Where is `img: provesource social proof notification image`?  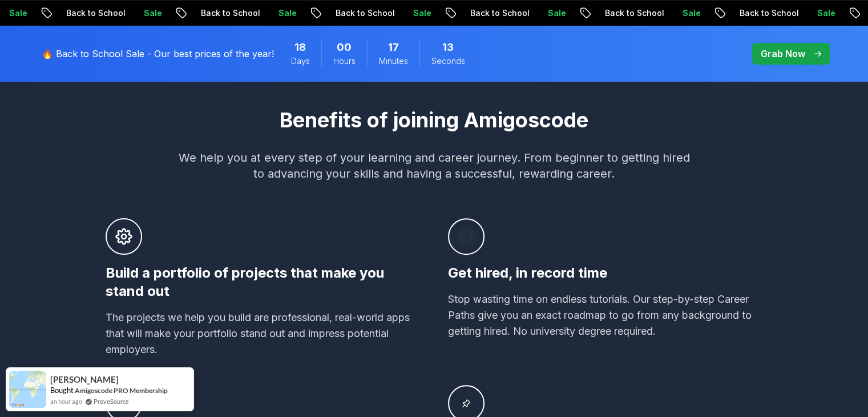 img: provesource social proof notification image is located at coordinates (27, 389).